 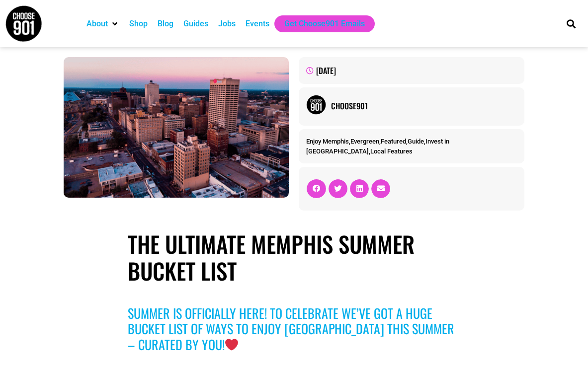 I want to click on div: Shop, so click(x=138, y=24).